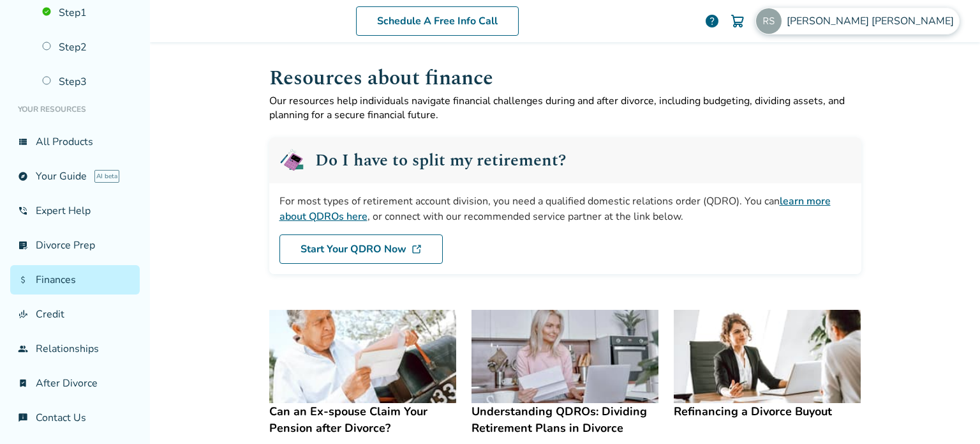  Describe the element at coordinates (767, 365) in the screenshot. I see `a: Refinancing a Divorce BuyoutRefinancing a Divorce Buyout` at that location.